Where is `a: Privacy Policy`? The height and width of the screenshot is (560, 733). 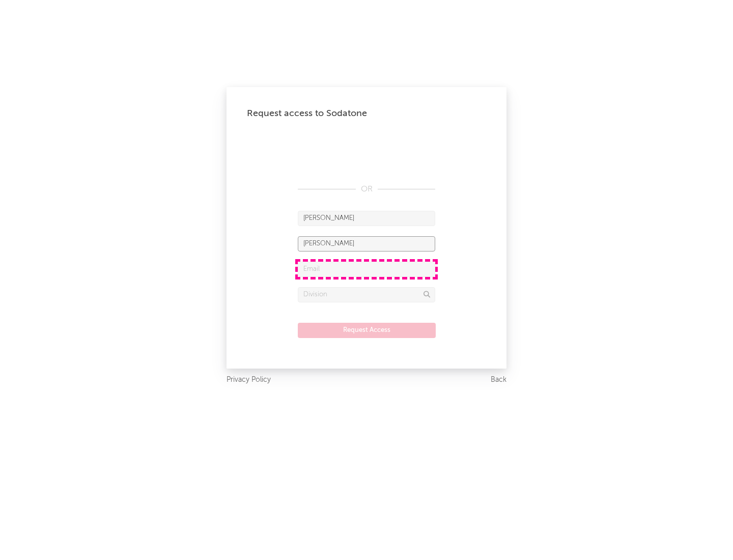
a: Privacy Policy is located at coordinates (248, 379).